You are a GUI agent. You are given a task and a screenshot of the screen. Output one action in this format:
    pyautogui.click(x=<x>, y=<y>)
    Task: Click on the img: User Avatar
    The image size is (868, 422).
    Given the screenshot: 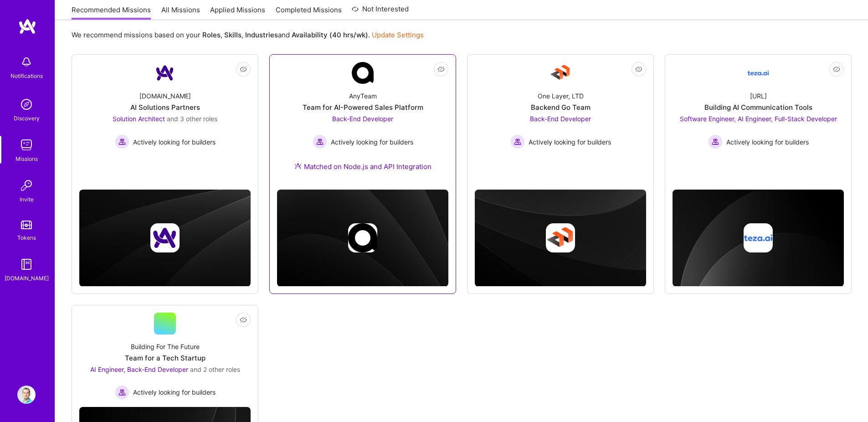 What is the action you would take?
    pyautogui.click(x=26, y=395)
    